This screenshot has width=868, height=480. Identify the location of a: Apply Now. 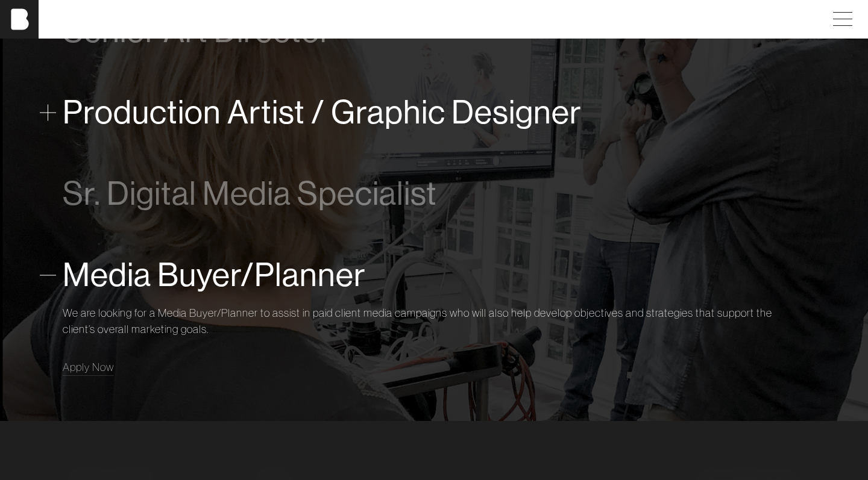
(88, 367).